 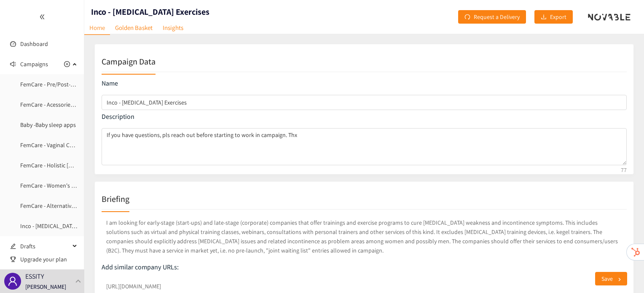 I want to click on button: Save, so click(x=611, y=279).